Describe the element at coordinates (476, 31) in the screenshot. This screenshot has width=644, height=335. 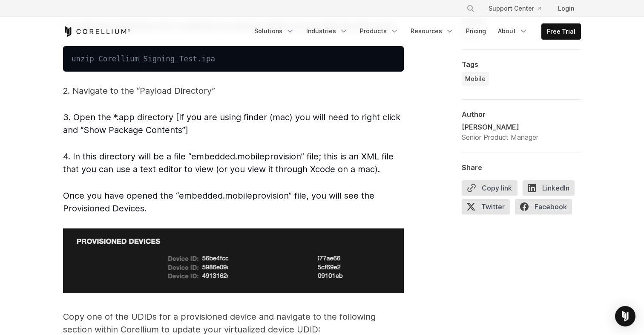
I see `a: Pricing` at that location.